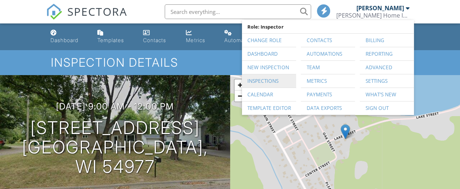  Describe the element at coordinates (387, 67) in the screenshot. I see `a: Advanced` at that location.